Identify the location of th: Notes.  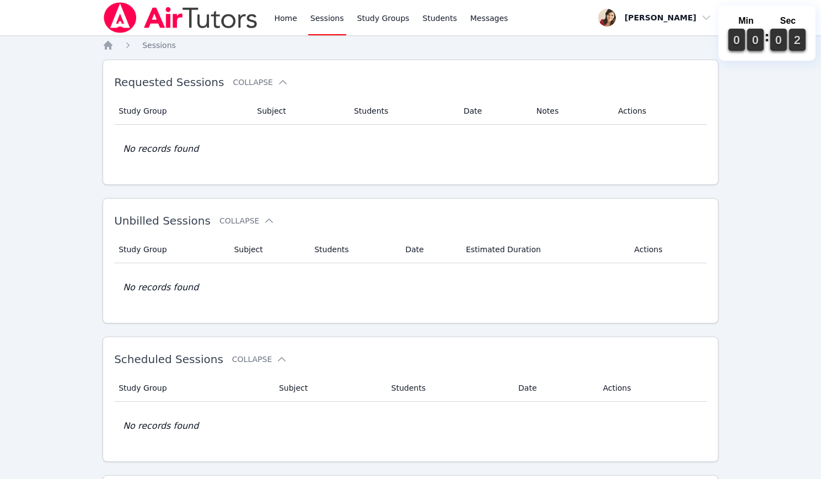
(571, 111).